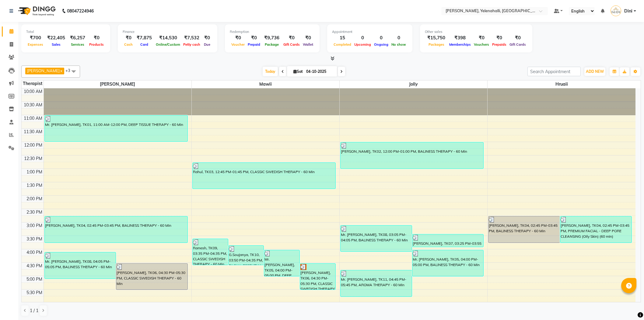  What do you see at coordinates (33, 145) in the screenshot?
I see `div: 12:00 PM` at bounding box center [33, 145].